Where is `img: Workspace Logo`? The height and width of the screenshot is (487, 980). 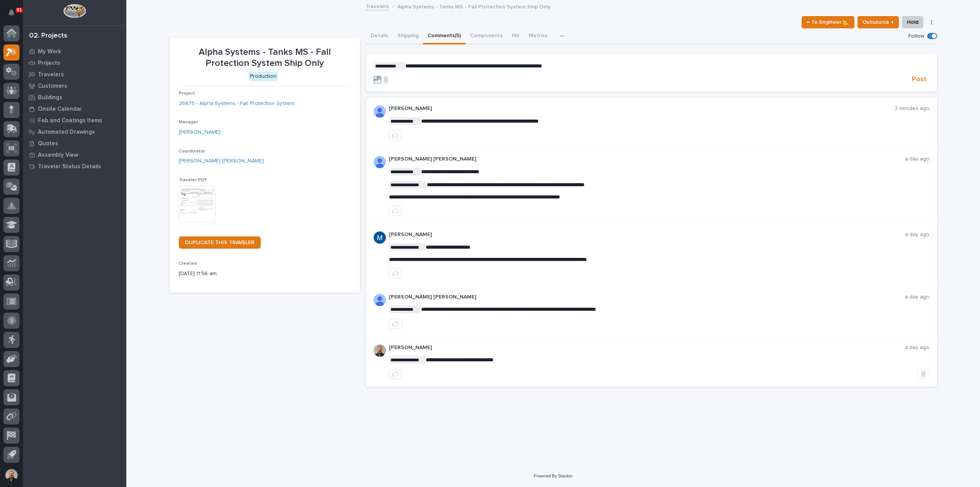 img: Workspace Logo is located at coordinates (74, 11).